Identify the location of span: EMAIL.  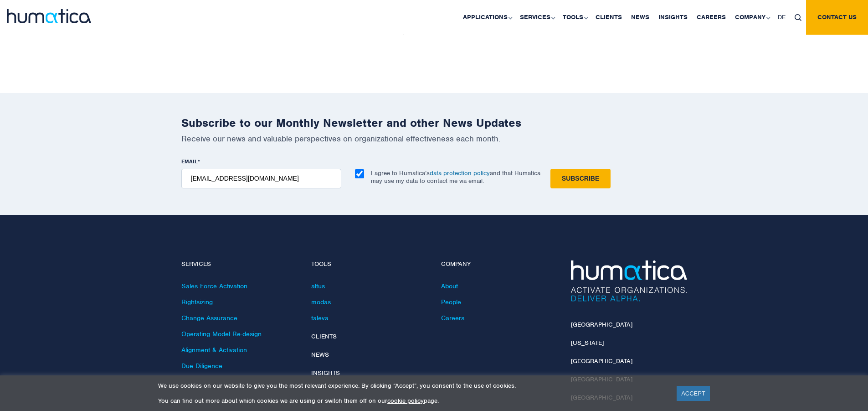
(190, 161).